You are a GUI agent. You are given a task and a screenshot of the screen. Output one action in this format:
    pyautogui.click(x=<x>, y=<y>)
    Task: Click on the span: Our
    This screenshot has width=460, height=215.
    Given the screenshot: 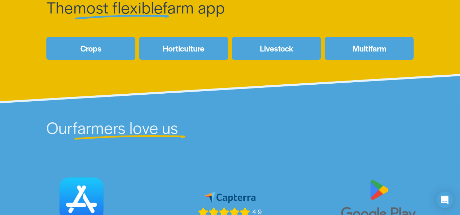 What is the action you would take?
    pyautogui.click(x=60, y=127)
    